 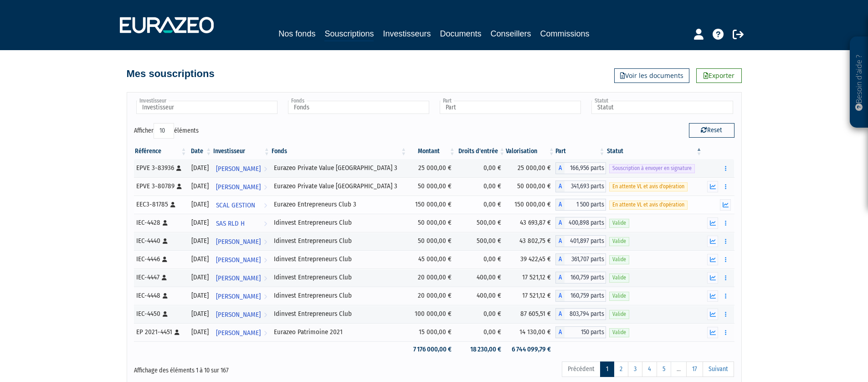 What do you see at coordinates (241, 205) in the screenshot?
I see `a: SCAL GESTION` at bounding box center [241, 205].